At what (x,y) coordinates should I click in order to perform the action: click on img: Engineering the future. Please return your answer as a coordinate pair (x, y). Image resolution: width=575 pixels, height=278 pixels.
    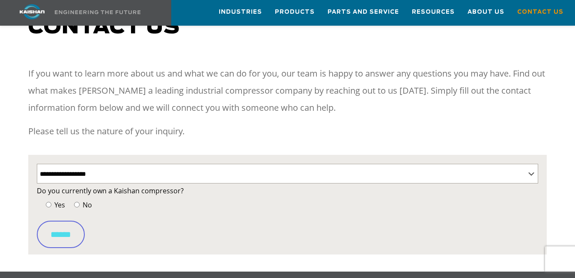
    Looking at the image, I should click on (98, 12).